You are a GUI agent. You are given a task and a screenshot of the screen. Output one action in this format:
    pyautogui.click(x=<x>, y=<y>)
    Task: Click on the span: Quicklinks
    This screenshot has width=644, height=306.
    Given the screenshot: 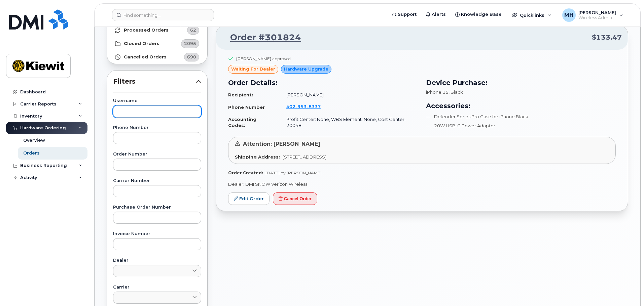 What is the action you would take?
    pyautogui.click(x=531, y=15)
    